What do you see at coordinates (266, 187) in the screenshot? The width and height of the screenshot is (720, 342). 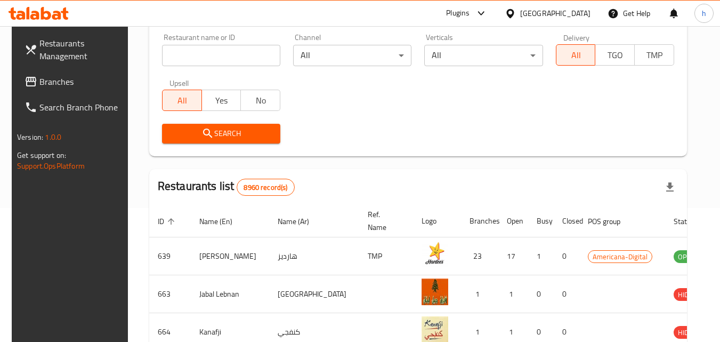 I see `span: 8960 record(s)` at bounding box center [266, 187].